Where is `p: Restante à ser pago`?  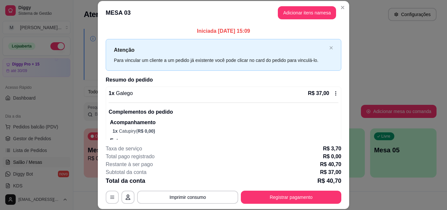 p: Restante à ser pago is located at coordinates (129, 164).